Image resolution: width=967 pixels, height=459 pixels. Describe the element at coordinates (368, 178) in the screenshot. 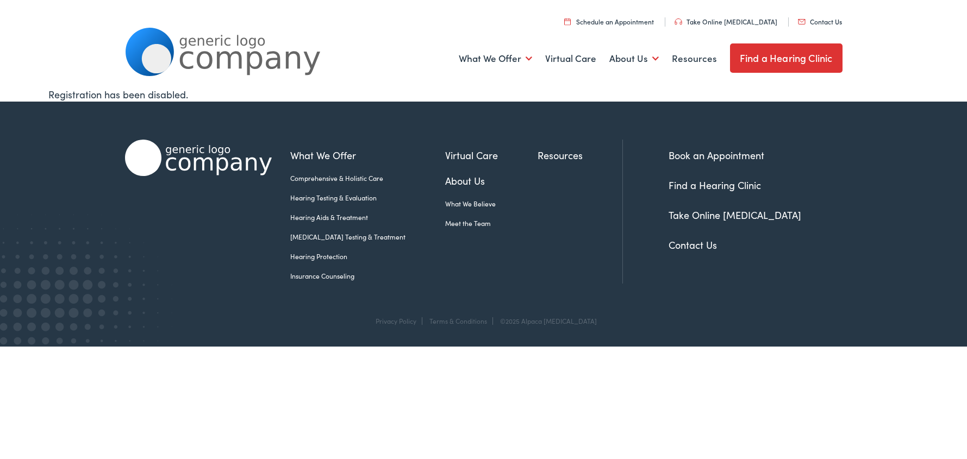

I see `a: Comprehensive & Holistic Care` at that location.